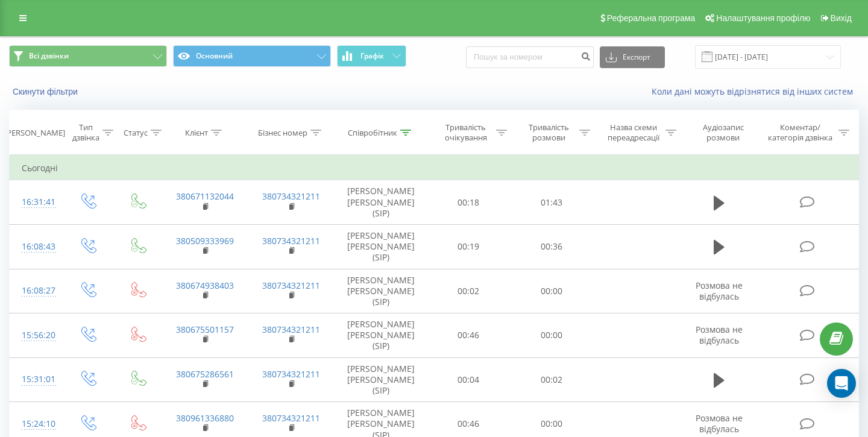  I want to click on div: Open Intercom Messenger, so click(841, 383).